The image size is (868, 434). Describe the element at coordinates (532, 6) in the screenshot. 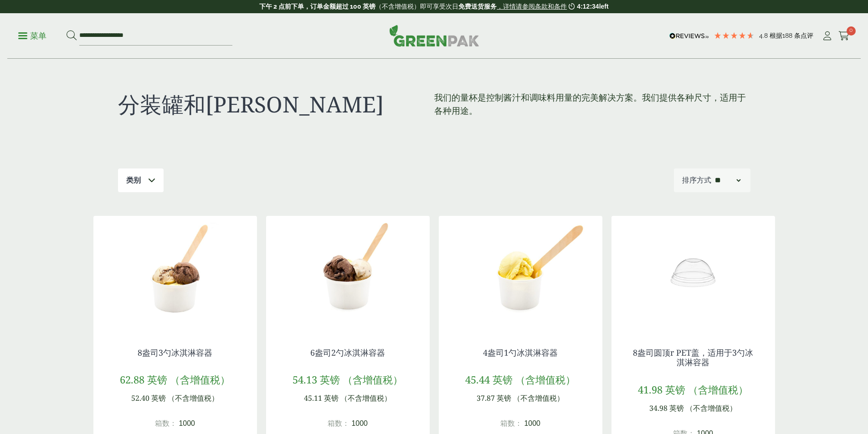

I see `font: ，详情请参阅条款和条件` at that location.